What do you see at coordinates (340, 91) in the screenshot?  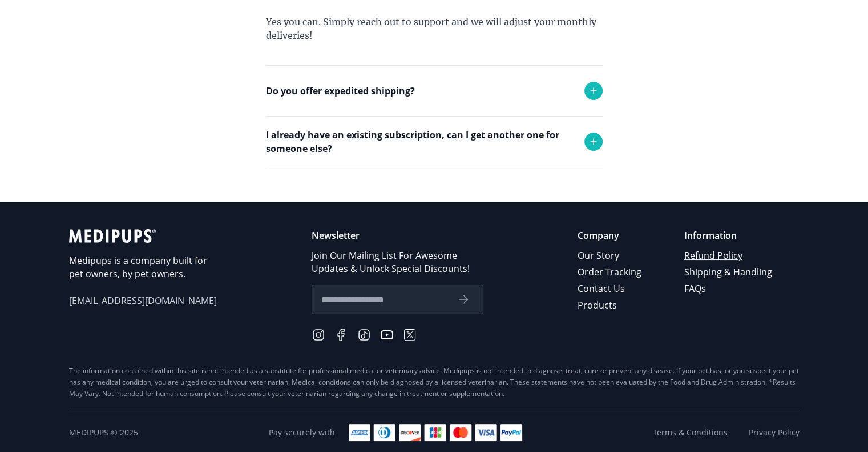 I see `p: Do you offer expedited shipping?` at bounding box center [340, 91].